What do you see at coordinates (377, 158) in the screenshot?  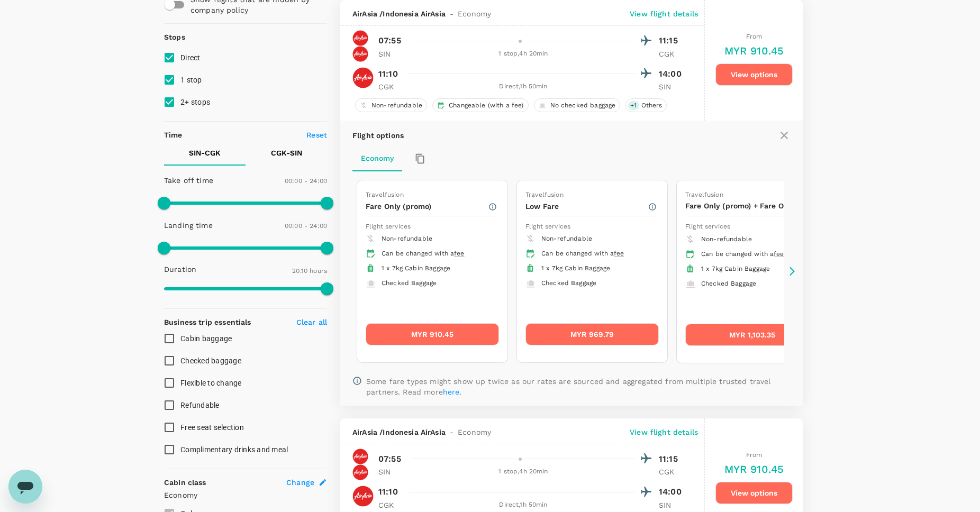 I see `button: Economy` at bounding box center [377, 158].